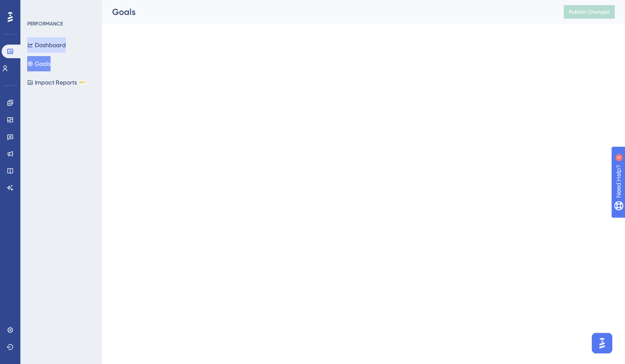  What do you see at coordinates (13, 13) in the screenshot?
I see `img: launcher-image-alternative-text` at bounding box center [13, 13].